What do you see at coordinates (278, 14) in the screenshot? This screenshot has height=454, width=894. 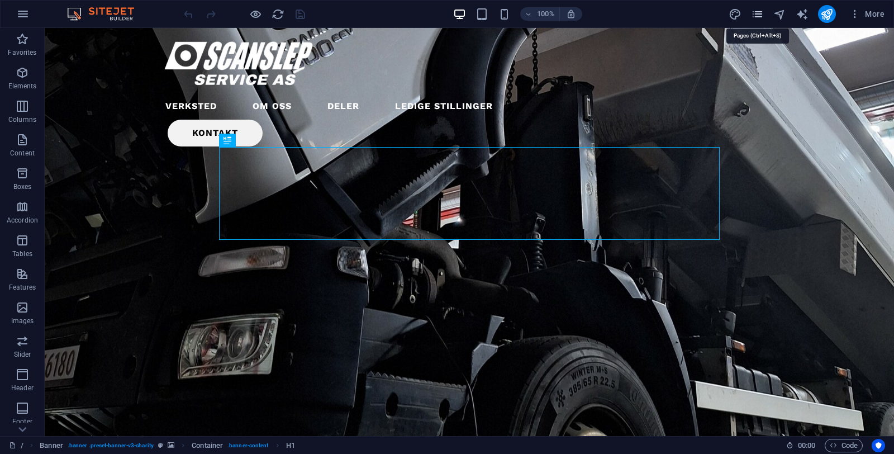 I see `i: Reload page` at bounding box center [278, 14].